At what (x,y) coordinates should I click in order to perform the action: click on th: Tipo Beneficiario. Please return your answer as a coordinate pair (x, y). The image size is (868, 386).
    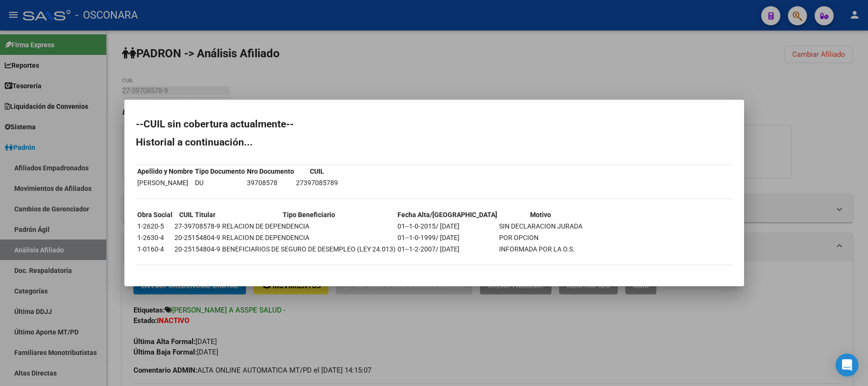
    Looking at the image, I should click on (309, 215).